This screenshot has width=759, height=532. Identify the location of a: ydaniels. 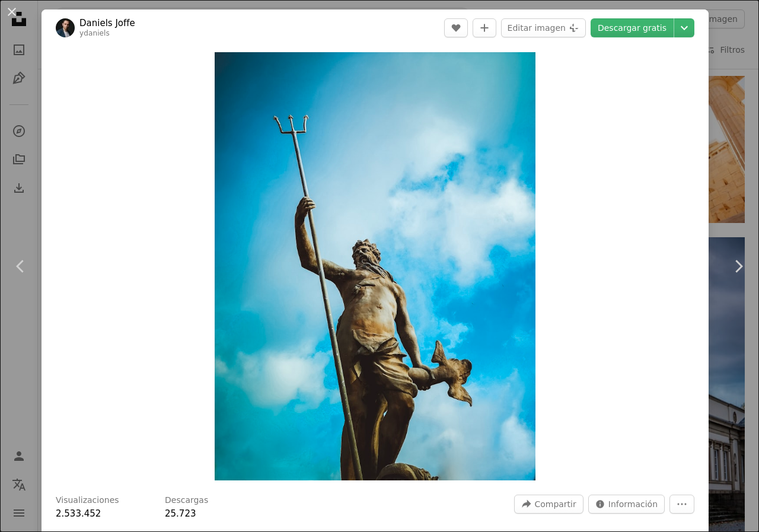
(95, 33).